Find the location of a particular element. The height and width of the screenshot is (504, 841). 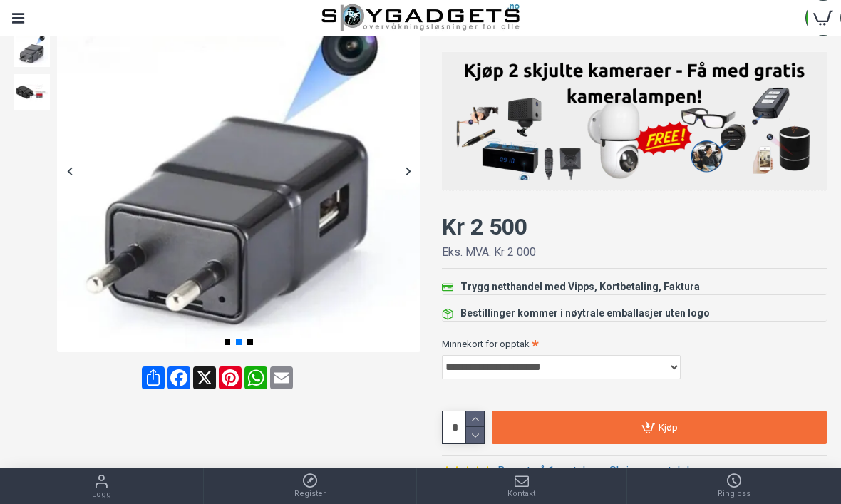

div: Bestillinger kommer i nøytrale emballasjer uten logo is located at coordinates (585, 313).